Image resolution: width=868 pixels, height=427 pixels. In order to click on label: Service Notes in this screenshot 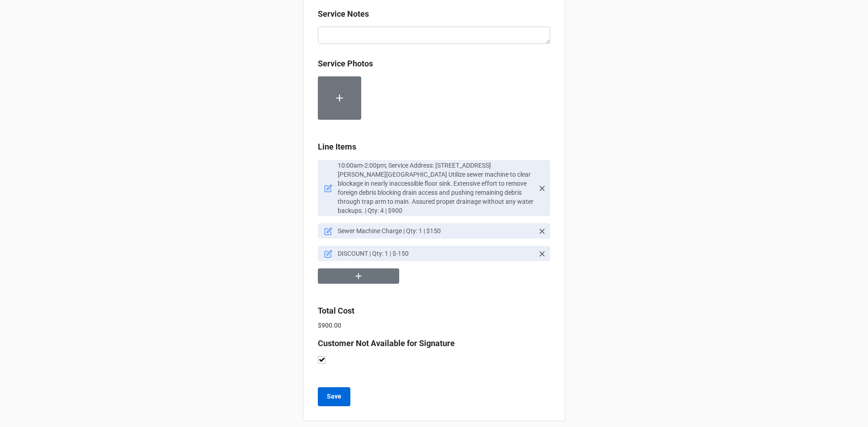, I will do `click(343, 14)`.